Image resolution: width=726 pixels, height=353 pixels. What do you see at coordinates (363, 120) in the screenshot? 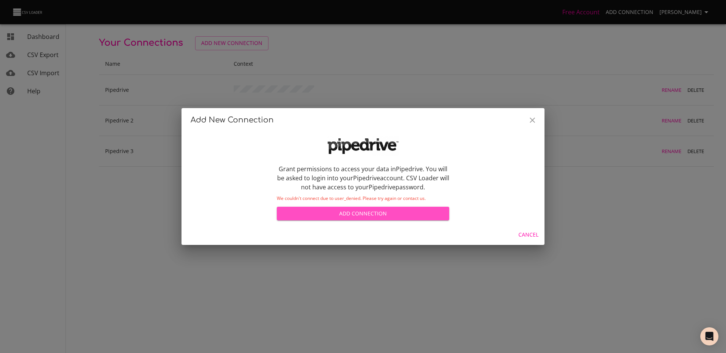
I see `h2: Add New Connection` at bounding box center [363, 120].